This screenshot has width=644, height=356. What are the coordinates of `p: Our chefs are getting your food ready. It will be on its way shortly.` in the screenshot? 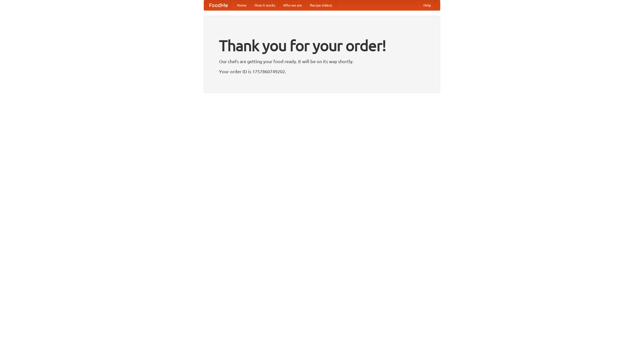 It's located at (322, 61).